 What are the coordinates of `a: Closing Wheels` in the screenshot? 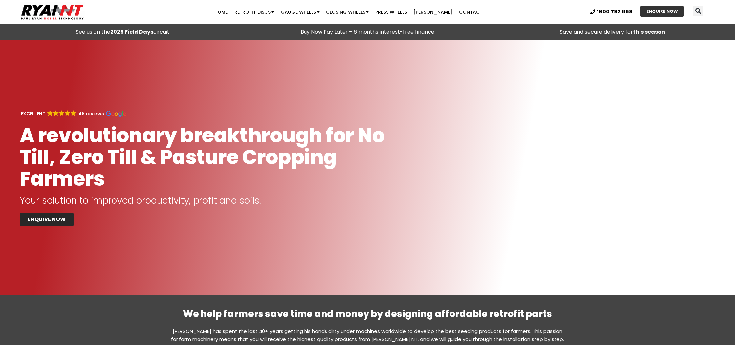 It's located at (348, 12).